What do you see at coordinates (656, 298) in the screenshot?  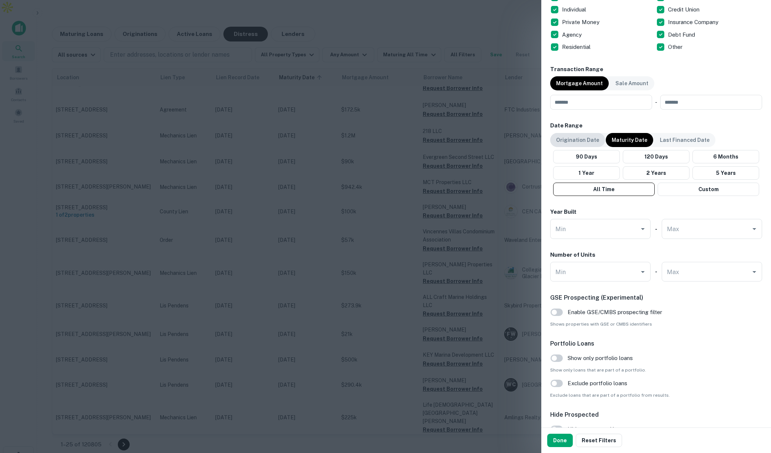 I see `h6: GSE Prospecting (Experimental)` at bounding box center [656, 298].